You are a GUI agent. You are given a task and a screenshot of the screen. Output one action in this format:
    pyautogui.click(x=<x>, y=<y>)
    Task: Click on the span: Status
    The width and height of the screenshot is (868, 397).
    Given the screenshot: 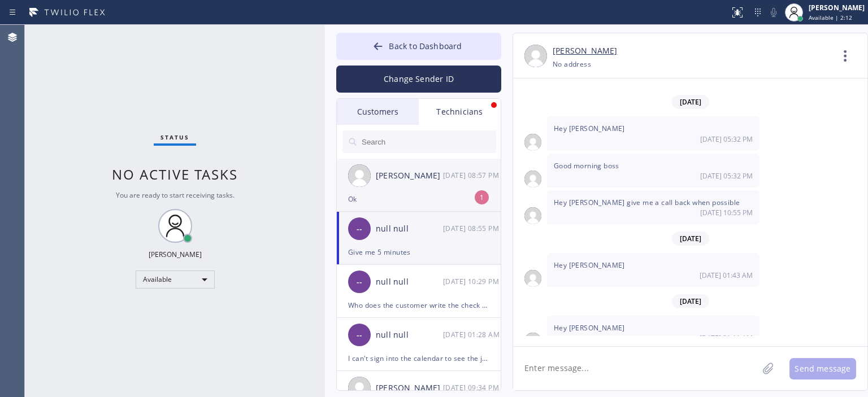 What is the action you would take?
    pyautogui.click(x=174, y=138)
    